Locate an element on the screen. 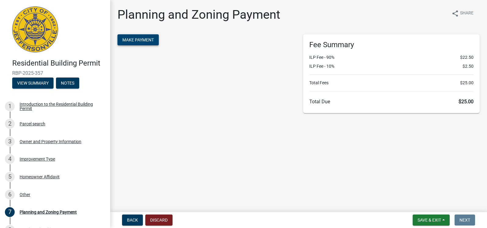  div: Other is located at coordinates (25, 194).